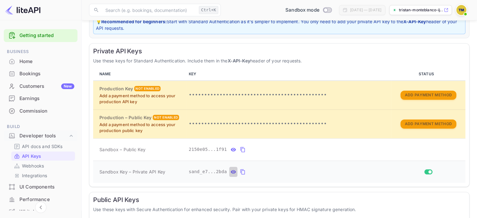  Describe the element at coordinates (43, 156) in the screenshot. I see `div: API Keys` at that location.